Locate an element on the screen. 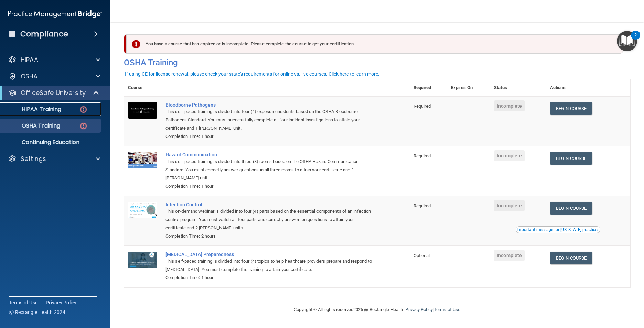 This screenshot has width=644, height=328. a: HIPAA is located at coordinates (54, 60).